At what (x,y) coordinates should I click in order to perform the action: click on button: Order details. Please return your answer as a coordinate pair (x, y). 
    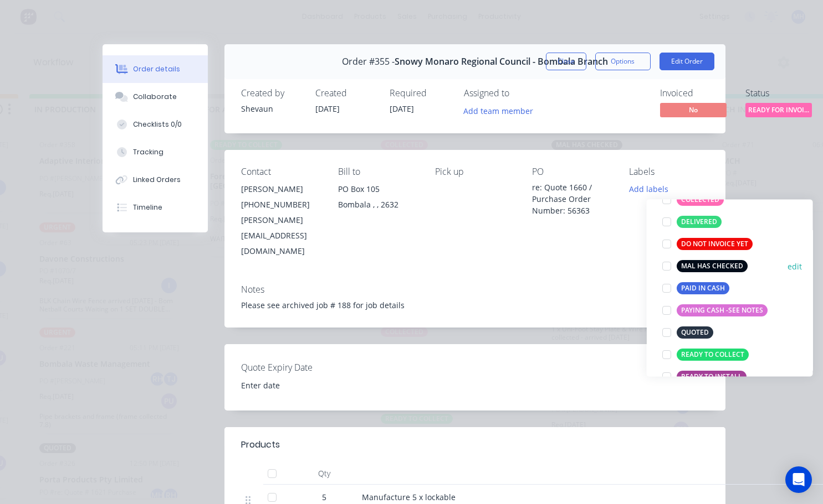
    Looking at the image, I should click on (155, 69).